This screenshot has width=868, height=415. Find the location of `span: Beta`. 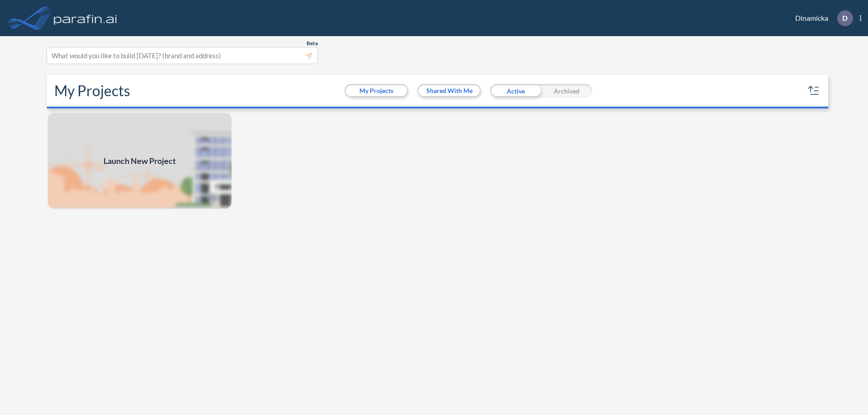

span: Beta is located at coordinates (312, 44).